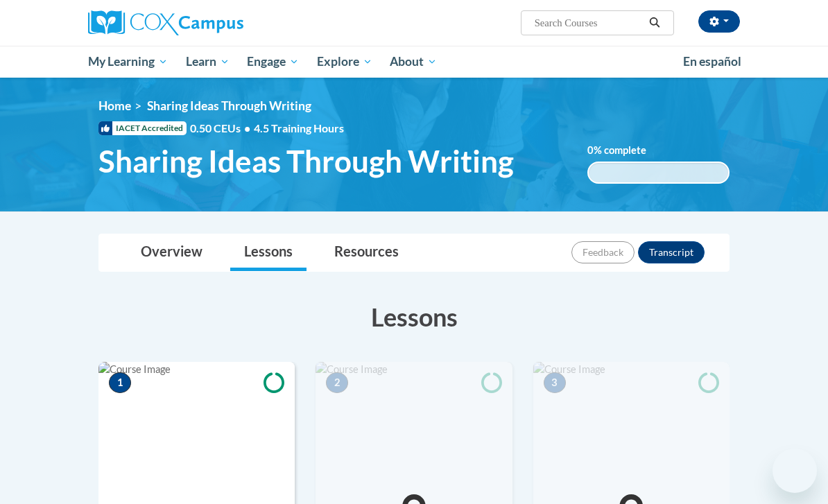 Image resolution: width=828 pixels, height=504 pixels. I want to click on span: My Learning, so click(127, 62).